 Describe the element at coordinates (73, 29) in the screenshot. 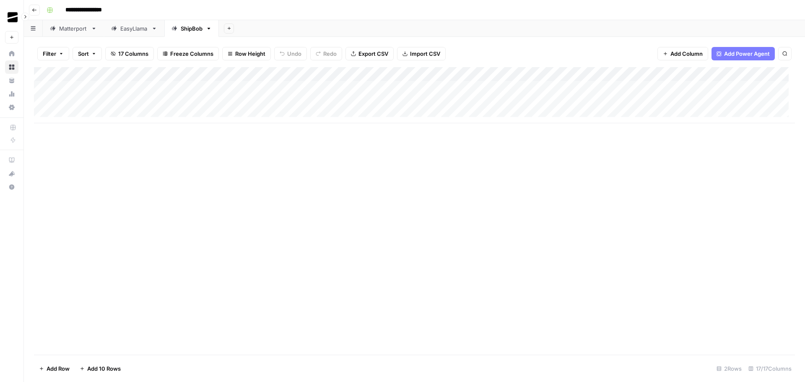

I see `a: Matterport` at that location.